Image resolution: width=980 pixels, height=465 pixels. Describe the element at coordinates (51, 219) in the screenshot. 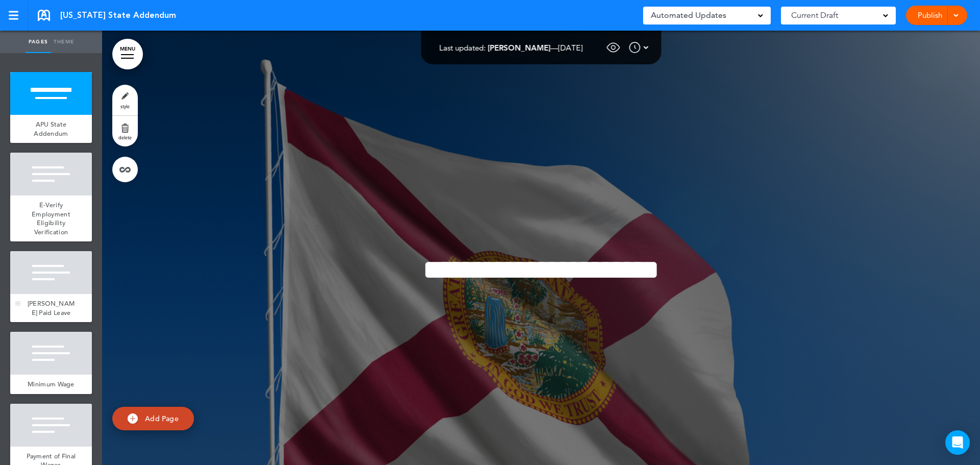

I see `a: E-Verify Employment Eligibility Verification` at that location.